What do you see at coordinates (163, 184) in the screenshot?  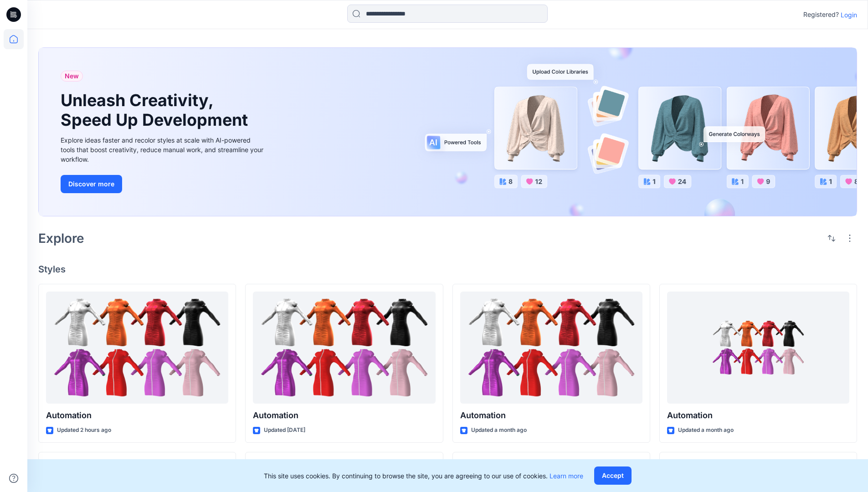 I see `a: Discover more` at bounding box center [163, 184].